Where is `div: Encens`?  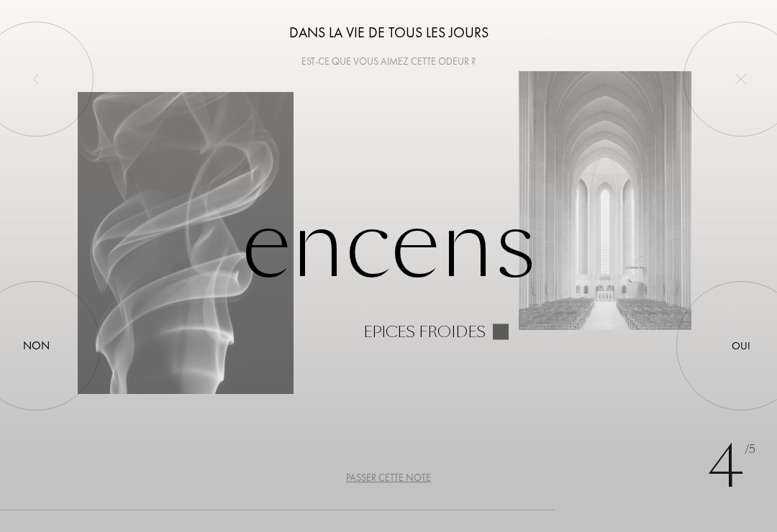 div: Encens is located at coordinates (388, 266).